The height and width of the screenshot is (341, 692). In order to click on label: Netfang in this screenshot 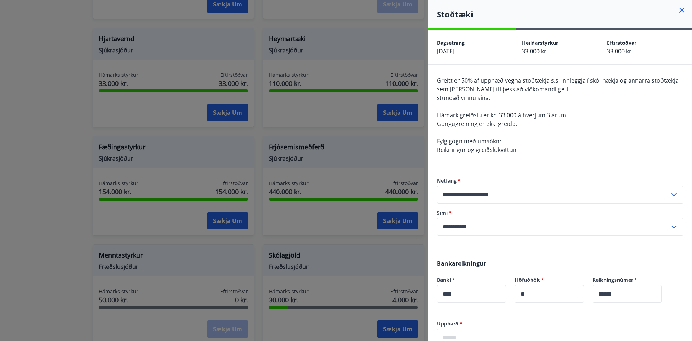, I will do `click(560, 181)`.